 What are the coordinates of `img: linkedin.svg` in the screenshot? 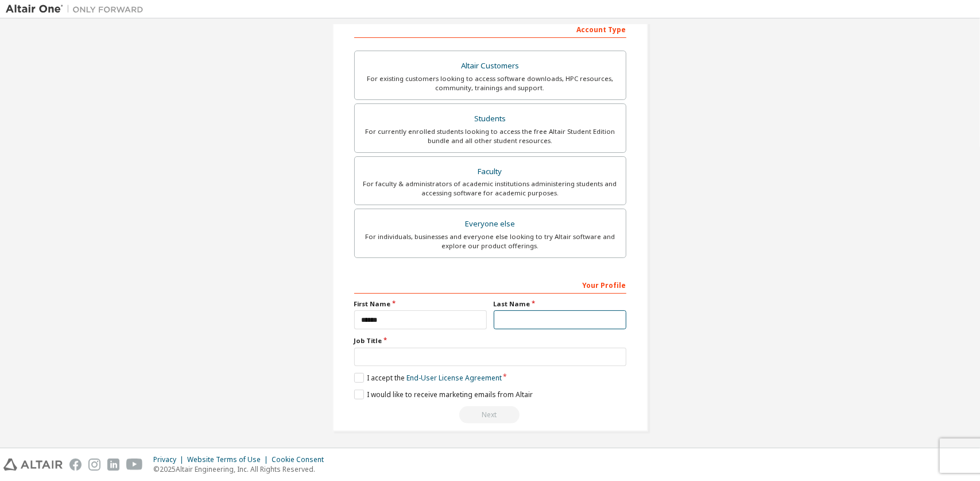 It's located at (113, 464).